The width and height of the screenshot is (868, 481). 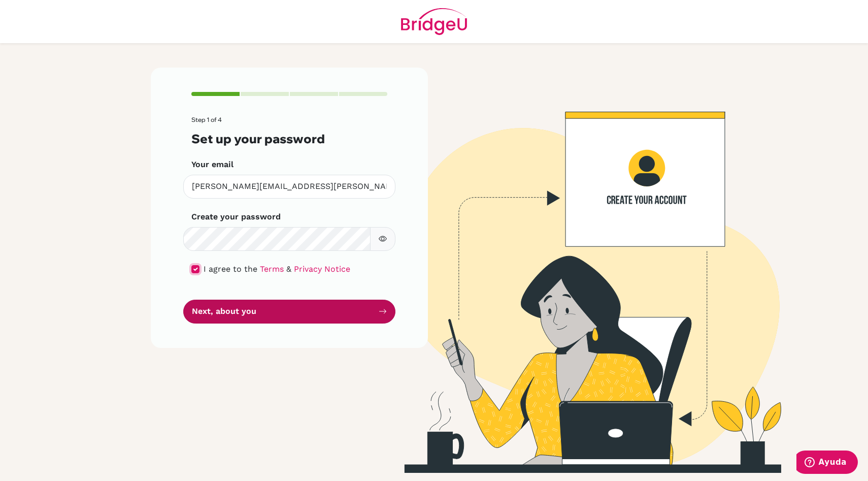 What do you see at coordinates (289, 312) in the screenshot?
I see `button: Next, about you` at bounding box center [289, 312].